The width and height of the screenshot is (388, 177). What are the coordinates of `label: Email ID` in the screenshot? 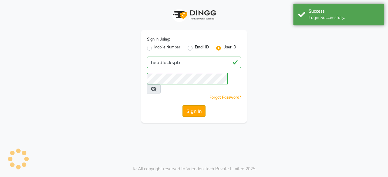 It's located at (202, 48).